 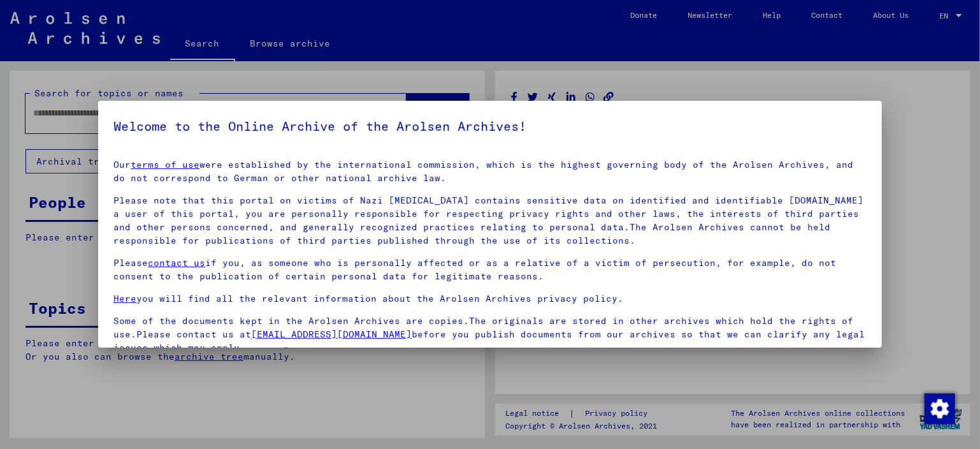 What do you see at coordinates (490, 298) in the screenshot?
I see `p: you will find all the relevant information about the Arolsen Archives privacy policy.` at bounding box center [490, 298].